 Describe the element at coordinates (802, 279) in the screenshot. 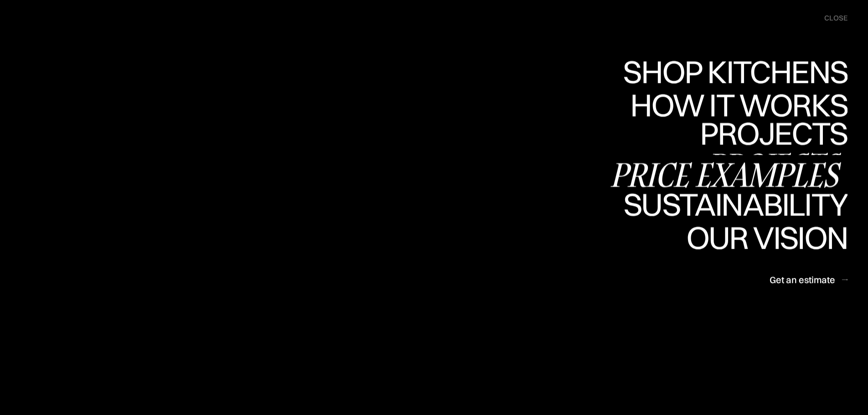

I see `div: Get an estimate` at that location.